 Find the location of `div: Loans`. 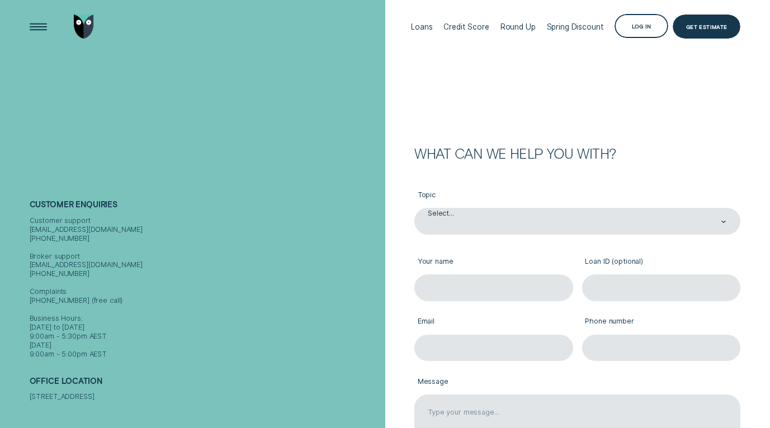

div: Loans is located at coordinates (421, 27).